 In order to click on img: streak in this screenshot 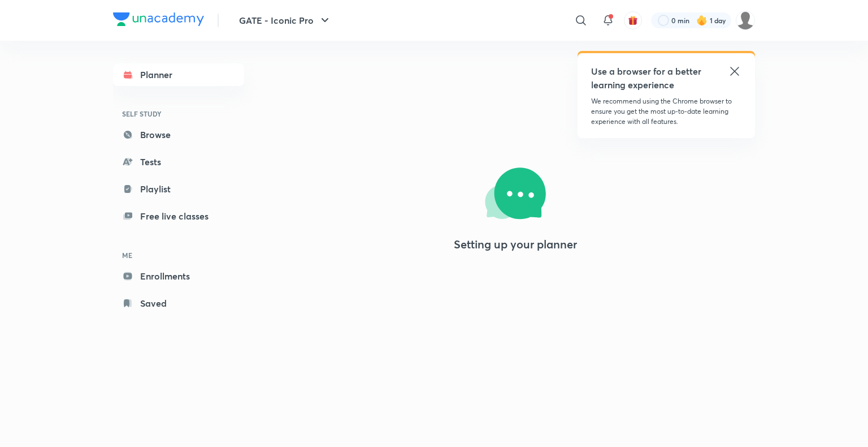, I will do `click(702, 20)`.